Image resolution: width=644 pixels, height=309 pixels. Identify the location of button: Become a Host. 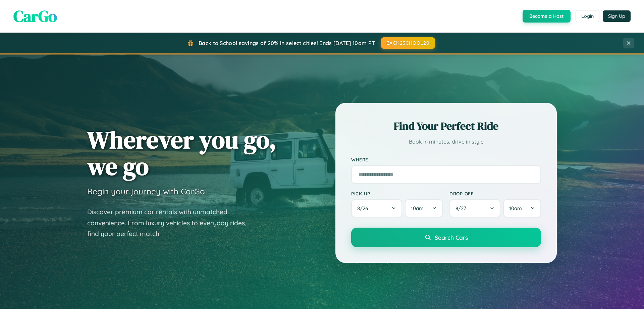
(547, 16).